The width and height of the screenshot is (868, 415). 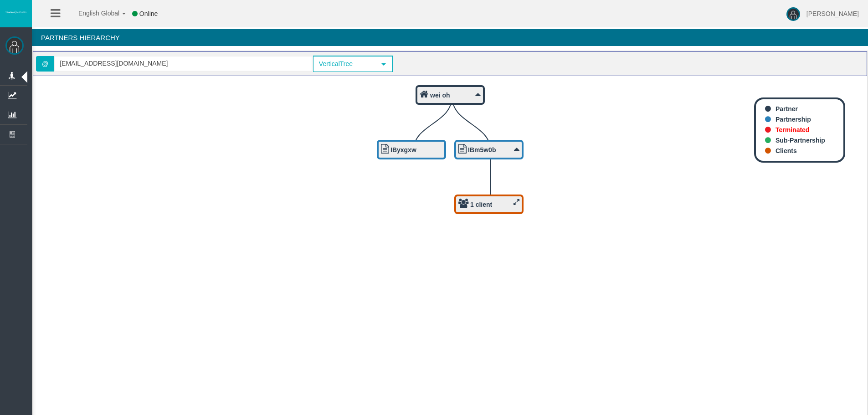 I want to click on b: Partner, so click(x=787, y=108).